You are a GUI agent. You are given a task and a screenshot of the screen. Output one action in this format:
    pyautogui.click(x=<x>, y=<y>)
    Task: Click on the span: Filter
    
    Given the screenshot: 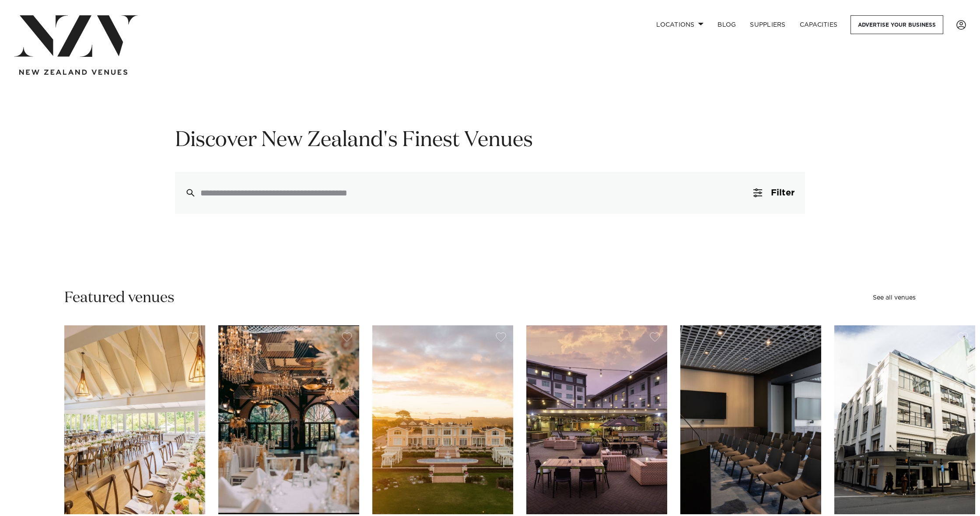 What is the action you would take?
    pyautogui.click(x=783, y=193)
    